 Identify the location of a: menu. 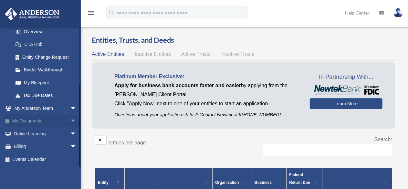
(91, 14).